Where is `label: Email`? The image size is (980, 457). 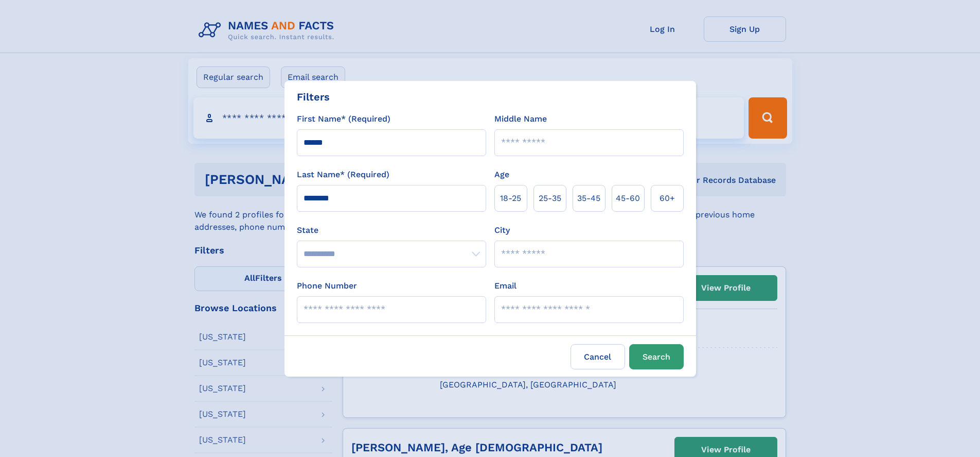
label: Email is located at coordinates (505, 286).